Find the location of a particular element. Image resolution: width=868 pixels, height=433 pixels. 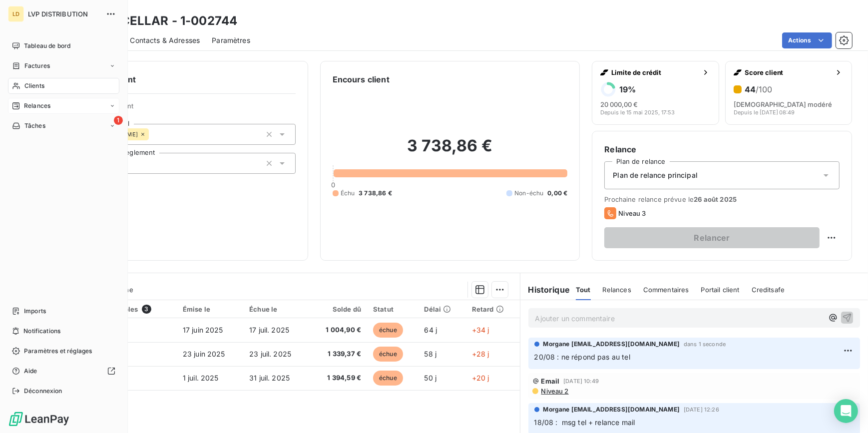

a: Imports is located at coordinates (64, 311).